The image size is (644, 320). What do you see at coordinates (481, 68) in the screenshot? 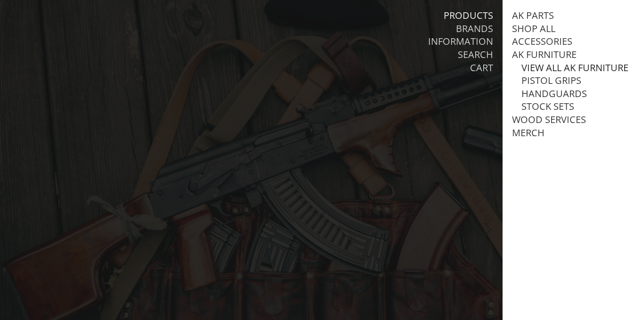
I see `a: Cart` at bounding box center [481, 68].